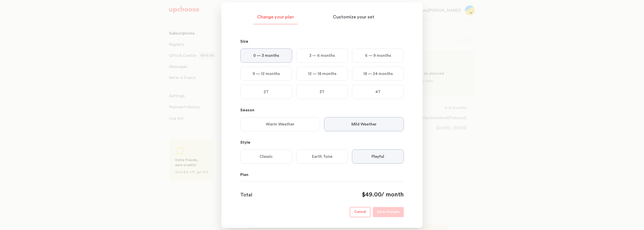 Image resolution: width=644 pixels, height=230 pixels. Describe the element at coordinates (322, 156) in the screenshot. I see `p: Earth Tone` at that location.